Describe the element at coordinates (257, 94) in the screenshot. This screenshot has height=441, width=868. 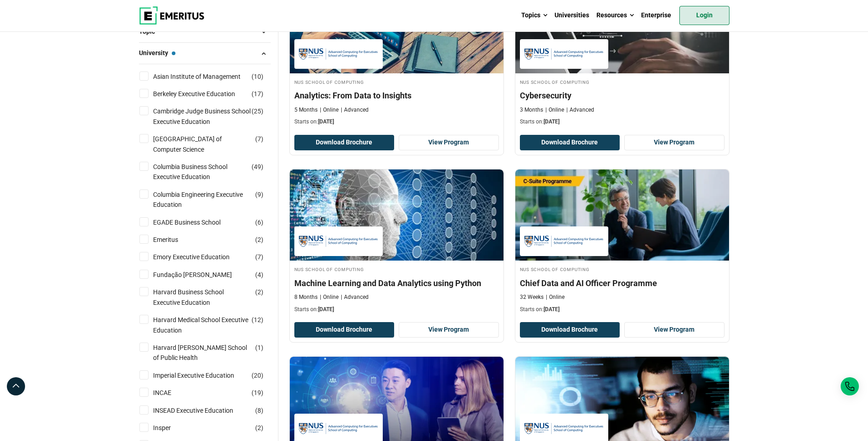
I see `span: 17` at that location.